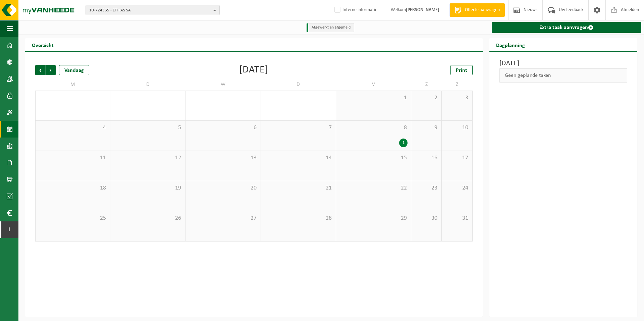 The image size is (644, 321). What do you see at coordinates (223, 188) in the screenshot?
I see `span: 20` at bounding box center [223, 188].